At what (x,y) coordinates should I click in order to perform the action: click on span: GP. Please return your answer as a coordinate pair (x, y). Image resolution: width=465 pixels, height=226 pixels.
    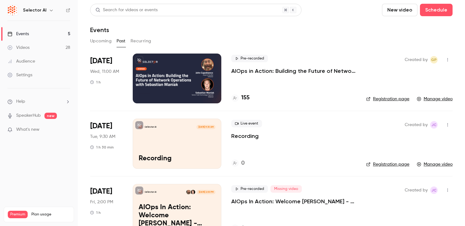
    Looking at the image, I should click on (434, 60).